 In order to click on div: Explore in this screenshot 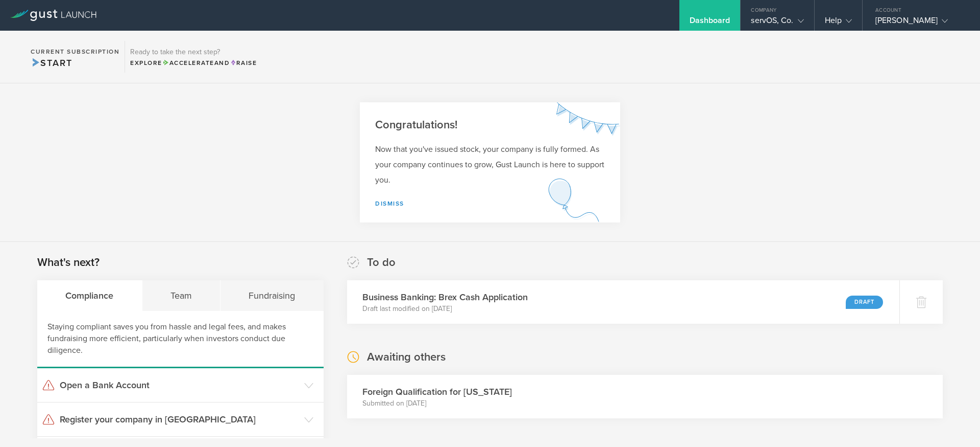, I will do `click(193, 63)`.